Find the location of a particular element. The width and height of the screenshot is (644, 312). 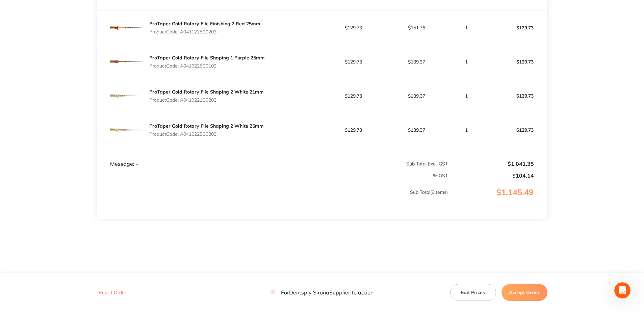

p: $151.76 is located at coordinates (417, 28).